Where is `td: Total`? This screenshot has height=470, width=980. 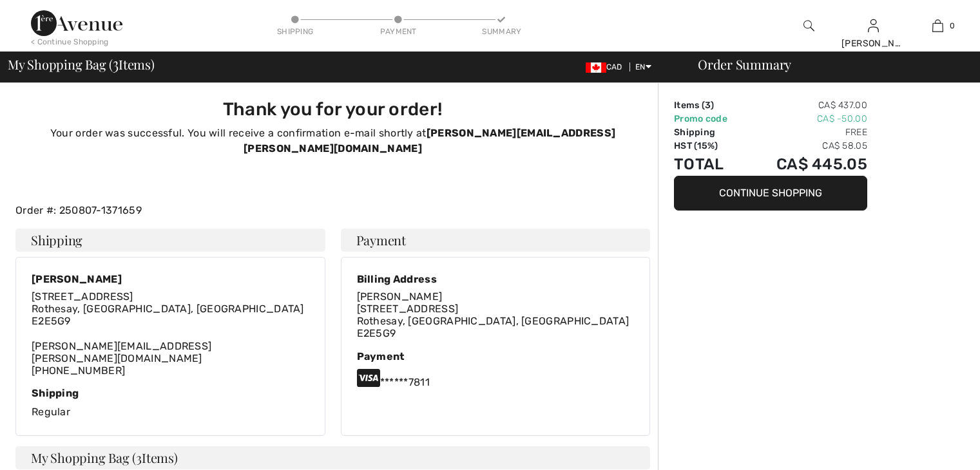 td: Total is located at coordinates (709, 164).